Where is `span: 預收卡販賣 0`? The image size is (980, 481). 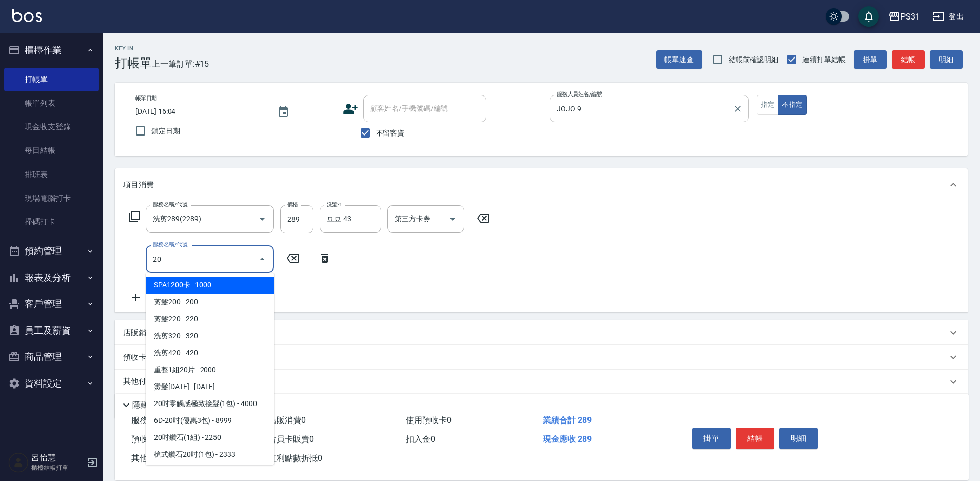 span: 預收卡販賣 0 is located at coordinates (154, 439).